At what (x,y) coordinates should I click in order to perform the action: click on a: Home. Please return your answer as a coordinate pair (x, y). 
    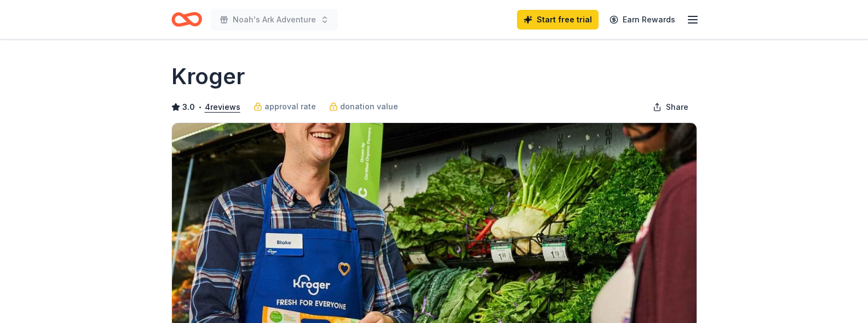
    Looking at the image, I should click on (187, 19).